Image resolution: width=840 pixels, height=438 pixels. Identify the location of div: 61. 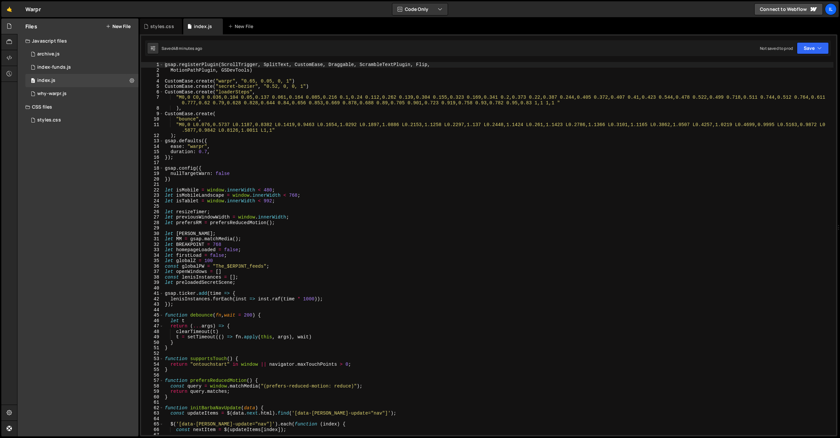
(152, 402).